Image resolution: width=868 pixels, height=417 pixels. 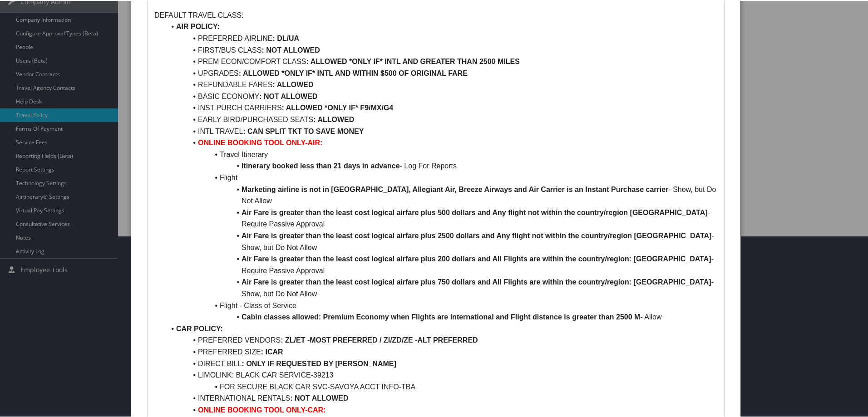 What do you see at coordinates (199, 327) in the screenshot?
I see `strong: CAR POLICY:` at bounding box center [199, 327].